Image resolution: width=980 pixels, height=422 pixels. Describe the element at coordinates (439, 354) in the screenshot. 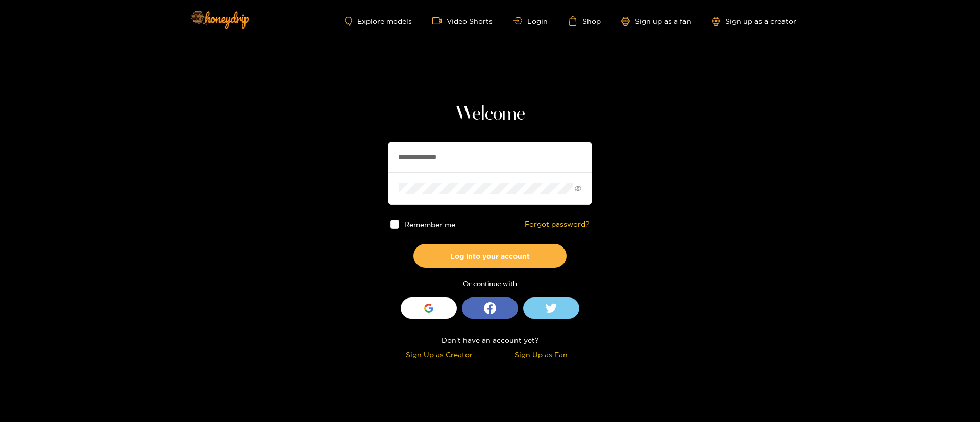

I see `div: Sign Up as Creator` at that location.